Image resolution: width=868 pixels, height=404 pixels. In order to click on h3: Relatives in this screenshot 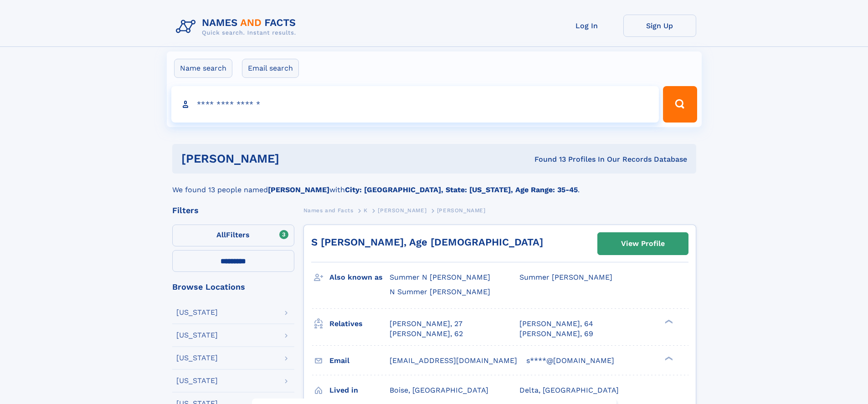, I will do `click(359, 324)`.